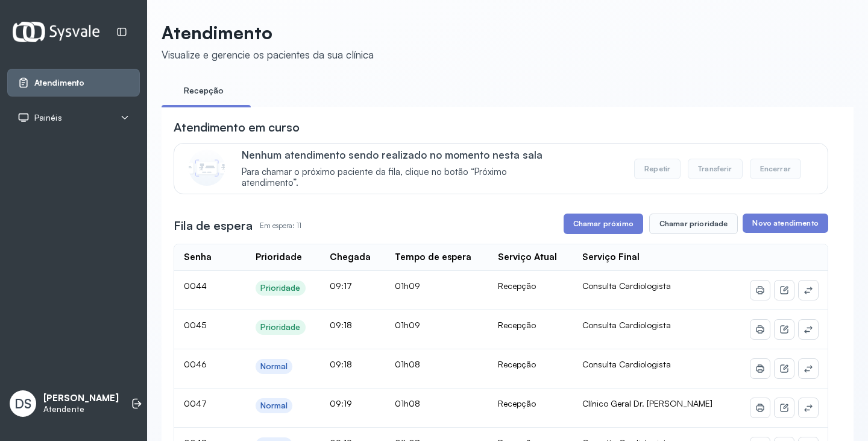  Describe the element at coordinates (341, 403) in the screenshot. I see `span: 09:19` at that location.